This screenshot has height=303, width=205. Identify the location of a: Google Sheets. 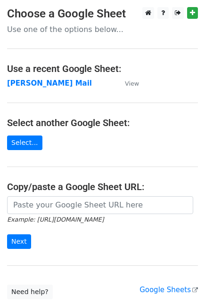
(168, 290).